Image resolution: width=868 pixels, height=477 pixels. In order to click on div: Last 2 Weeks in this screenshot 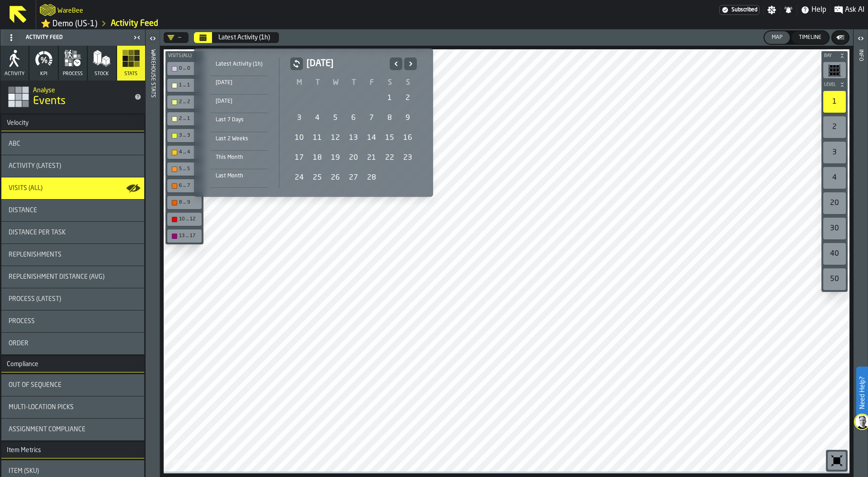, I will do `click(239, 139)`.